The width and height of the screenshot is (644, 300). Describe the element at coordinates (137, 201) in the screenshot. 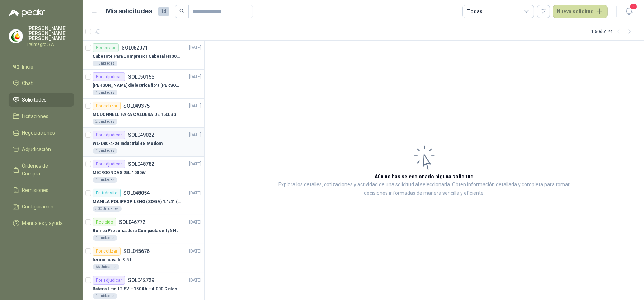

I see `p: MANILA POLIPROPILENO (SOGA) 1.1/4" (32MM) marca tesicol` at that location.